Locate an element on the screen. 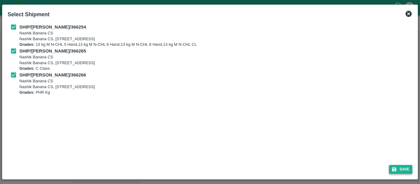 The height and width of the screenshot is (184, 420). p: C Class is located at coordinates (57, 68).